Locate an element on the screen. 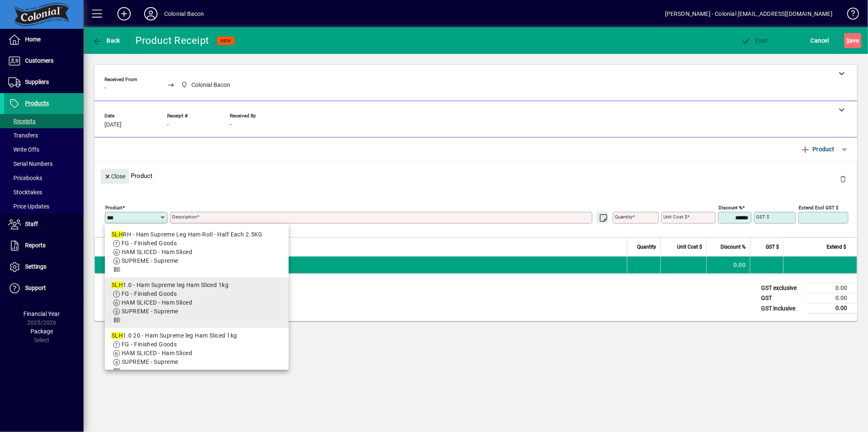 The width and height of the screenshot is (868, 432). span: Write Offs is located at coordinates (24, 150).